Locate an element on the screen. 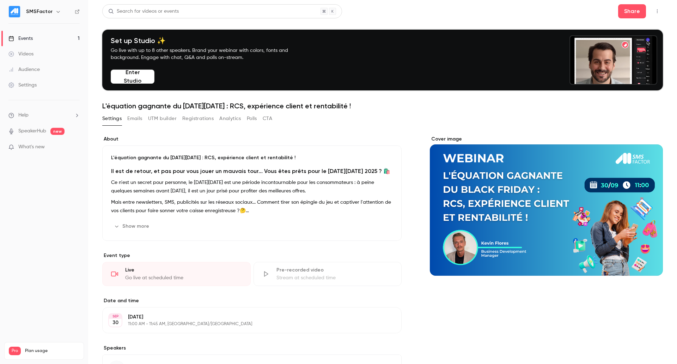 The height and width of the screenshot is (364, 677). label: About is located at coordinates (252, 139).